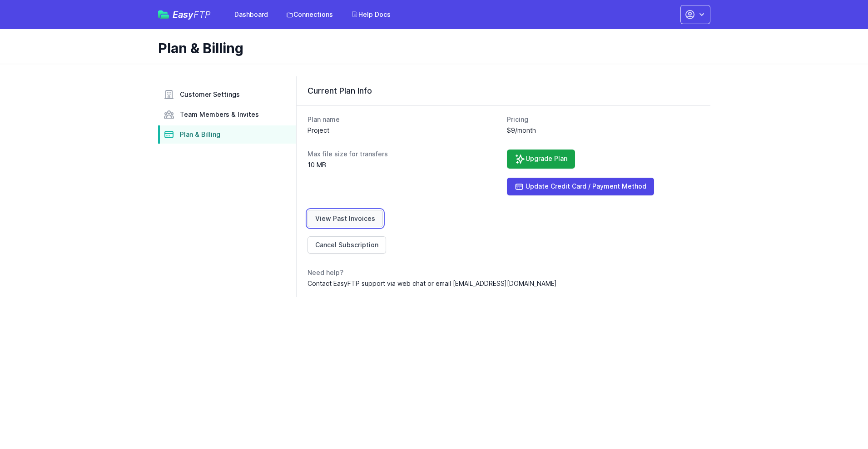 Image resolution: width=868 pixels, height=449 pixels. Describe the element at coordinates (164, 15) in the screenshot. I see `img: easyftp_logo.png` at that location.